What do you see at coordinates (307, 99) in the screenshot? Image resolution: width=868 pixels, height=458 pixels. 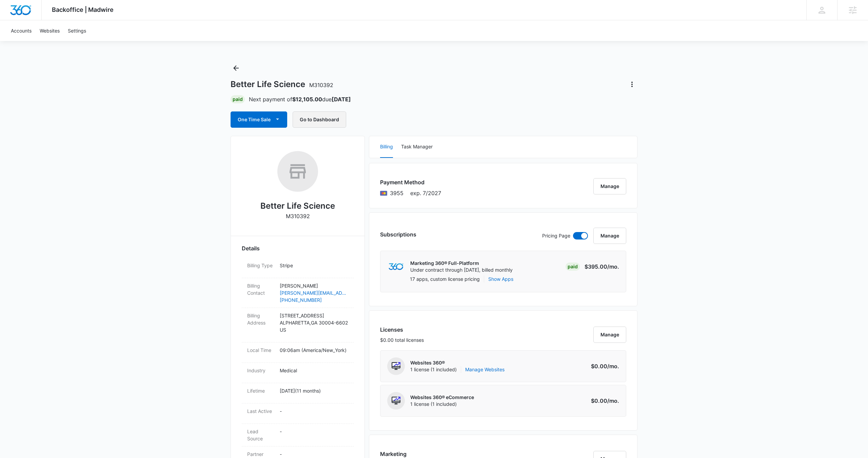 I see `strong: $12,105.00` at bounding box center [307, 99].